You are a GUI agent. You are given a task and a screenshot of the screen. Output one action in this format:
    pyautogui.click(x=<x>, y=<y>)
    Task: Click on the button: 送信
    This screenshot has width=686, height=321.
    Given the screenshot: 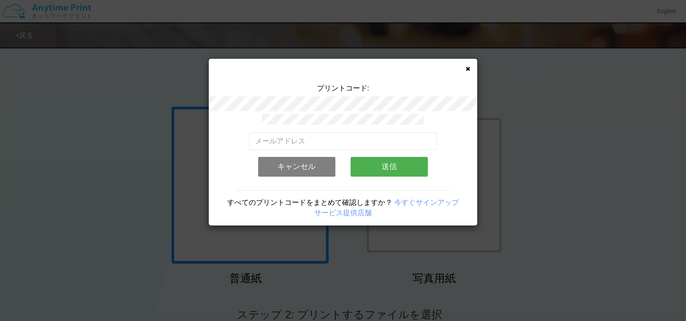 What is the action you would take?
    pyautogui.click(x=389, y=167)
    